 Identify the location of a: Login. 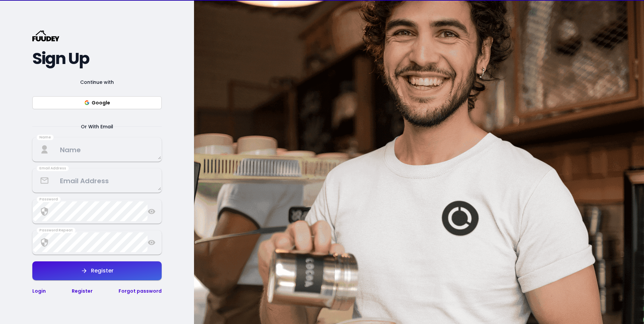
(39, 291).